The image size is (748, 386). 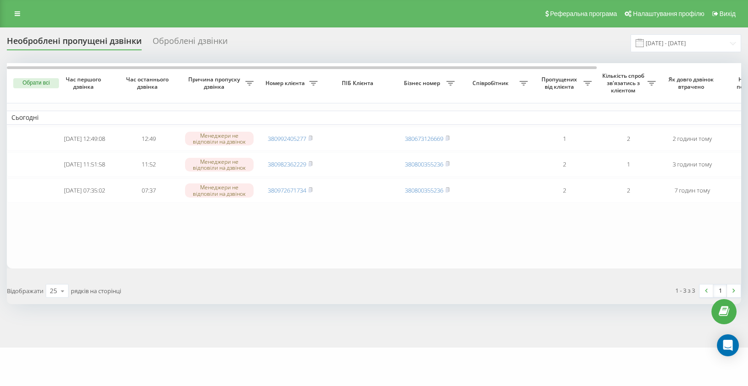 I want to click on span: Причина пропуску дзвінка, so click(x=215, y=83).